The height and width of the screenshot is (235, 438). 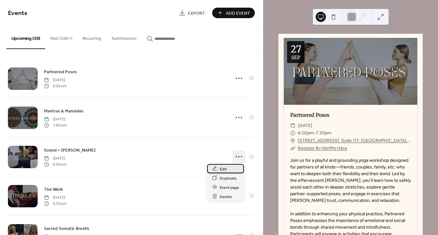 I want to click on a: Mantras & Mandalas, so click(x=64, y=111).